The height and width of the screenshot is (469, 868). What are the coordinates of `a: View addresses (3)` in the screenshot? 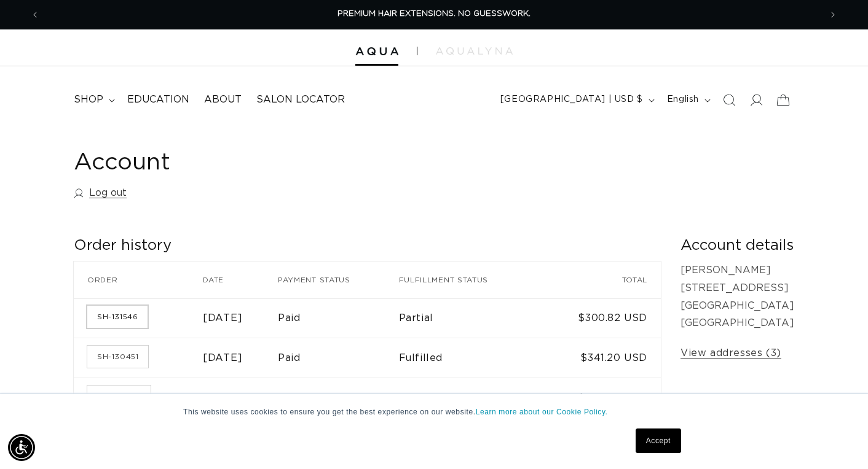 It's located at (731, 353).